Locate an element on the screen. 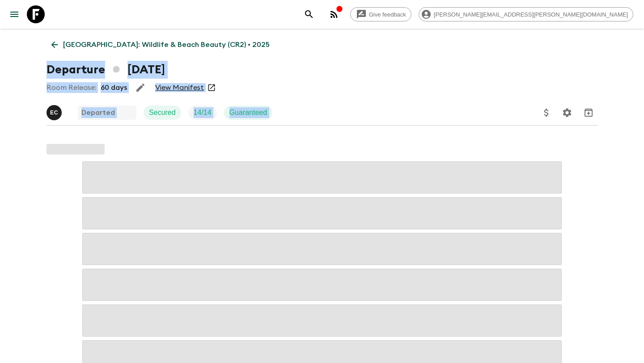 The image size is (644, 363). button: Archive (Completed, Cancelled or Unsynced Departures only) is located at coordinates (589, 113).